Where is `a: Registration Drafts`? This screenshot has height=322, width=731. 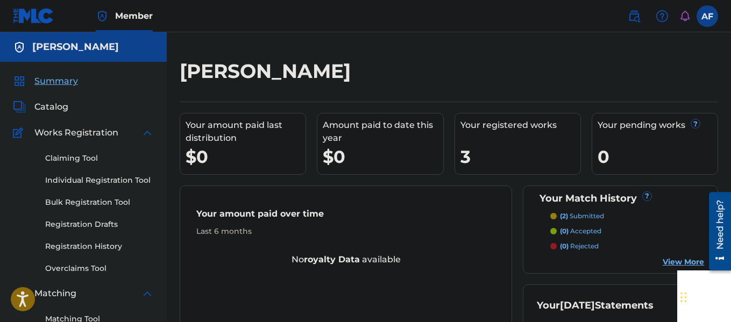
a: Registration Drafts is located at coordinates (100, 224).